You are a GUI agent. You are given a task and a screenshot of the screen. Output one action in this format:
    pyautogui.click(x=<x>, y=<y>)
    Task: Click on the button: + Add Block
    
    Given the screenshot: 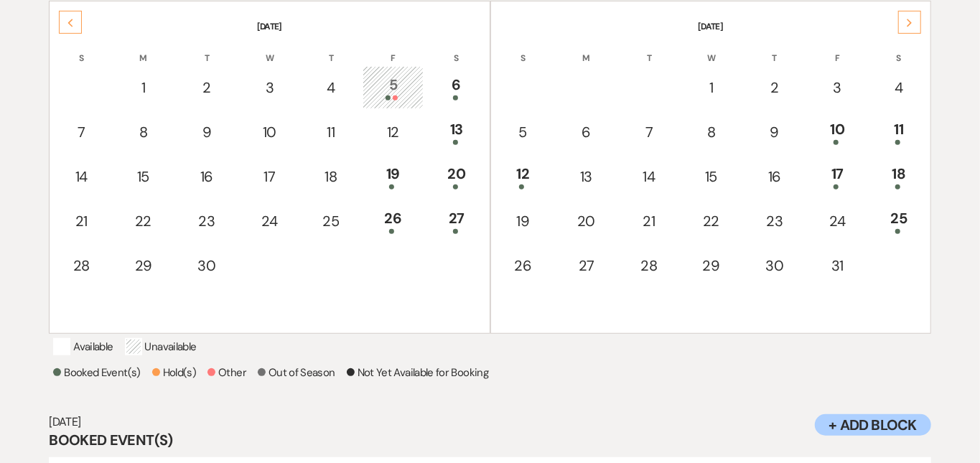 What is the action you would take?
    pyautogui.click(x=873, y=425)
    